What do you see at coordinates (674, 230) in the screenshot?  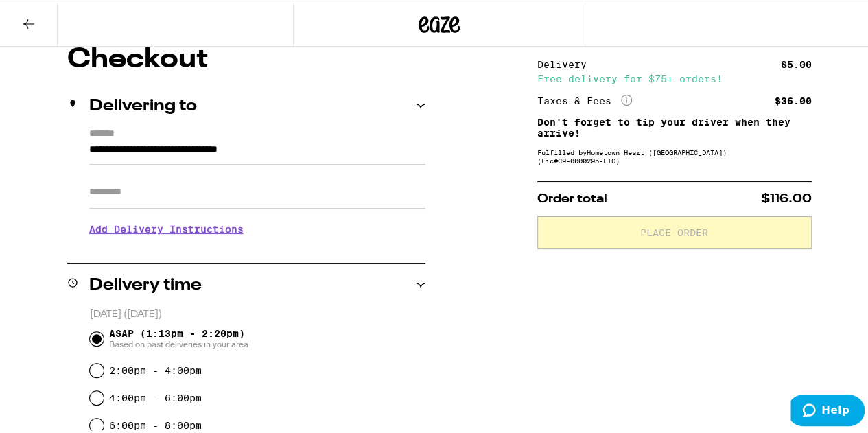 I see `button: Place Order` at bounding box center [674, 230].